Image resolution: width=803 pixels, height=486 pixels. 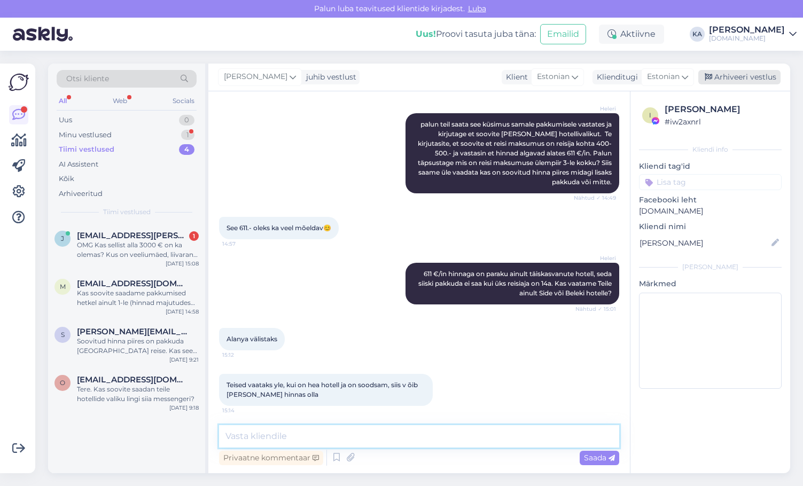 I want to click on div: Privaatne kommentaar, so click(x=271, y=458).